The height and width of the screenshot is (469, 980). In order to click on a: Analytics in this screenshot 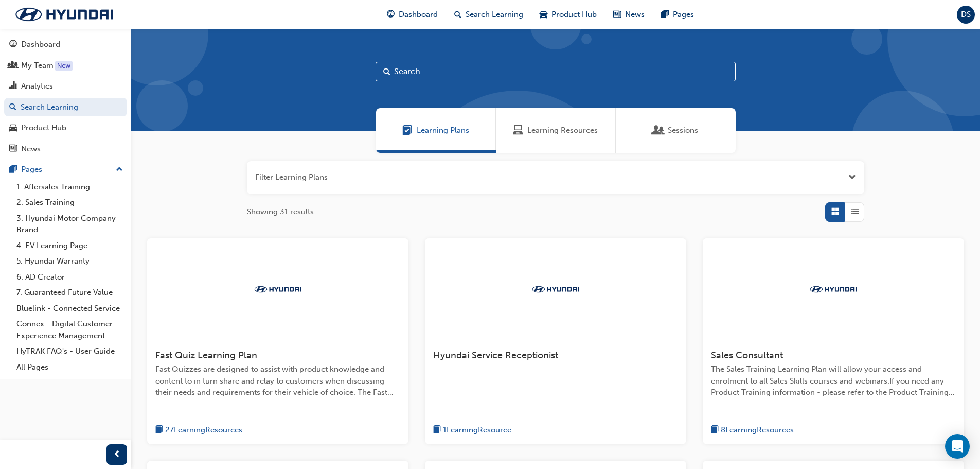, I will do `click(65, 86)`.